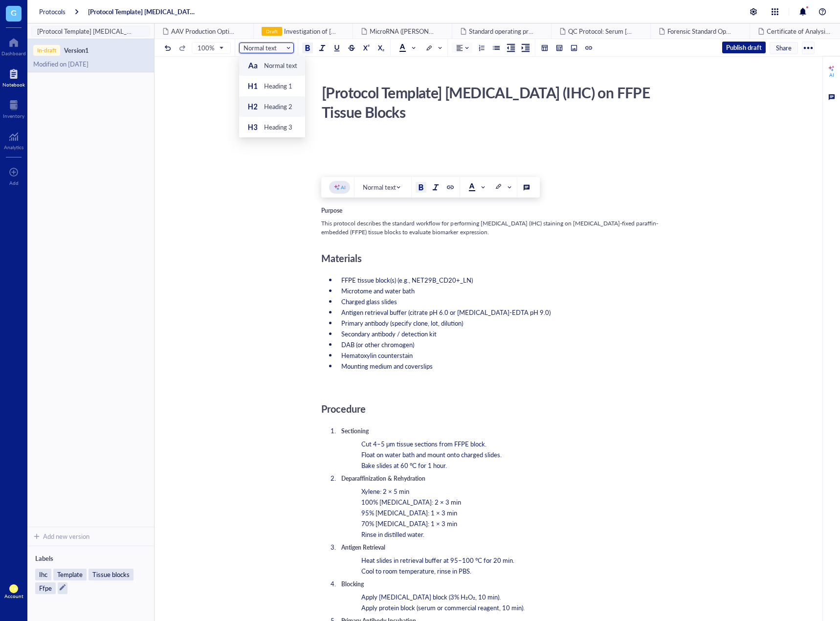 This screenshot has width=840, height=621. I want to click on div: Account, so click(14, 596).